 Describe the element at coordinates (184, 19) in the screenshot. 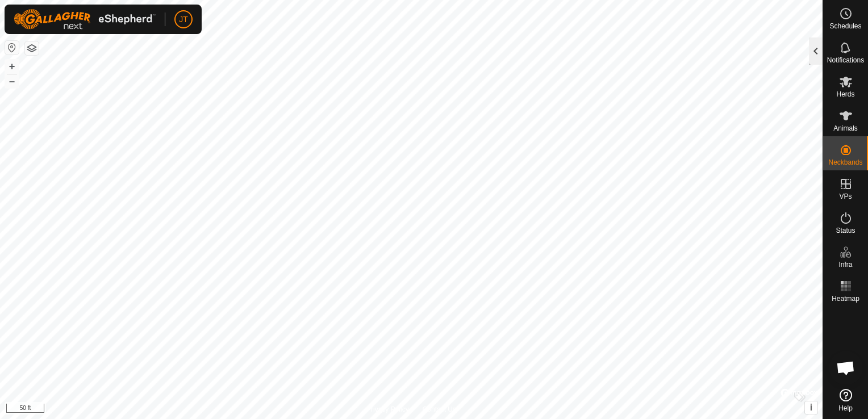

I see `span: JT` at that location.